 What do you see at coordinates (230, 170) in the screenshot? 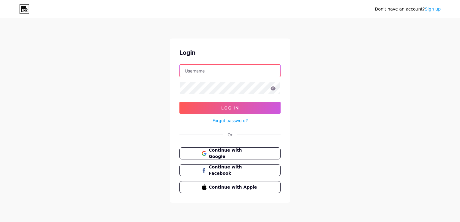
I see `a: Continue with Facebook` at bounding box center [230, 170].